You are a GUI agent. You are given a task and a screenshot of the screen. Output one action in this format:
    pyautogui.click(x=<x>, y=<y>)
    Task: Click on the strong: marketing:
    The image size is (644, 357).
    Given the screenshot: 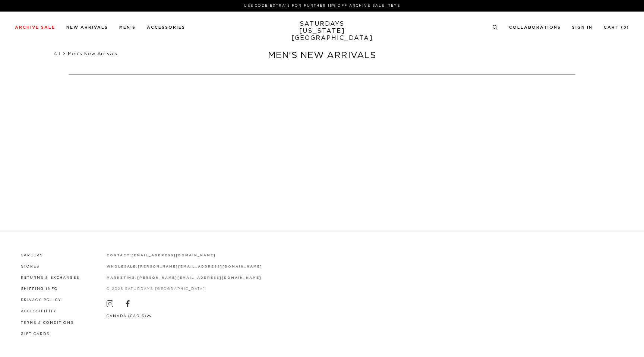 What is the action you would take?
    pyautogui.click(x=122, y=278)
    